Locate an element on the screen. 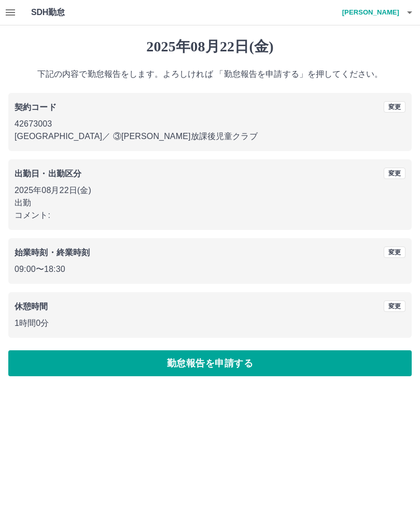  p: コメント: is located at coordinates (210, 215).